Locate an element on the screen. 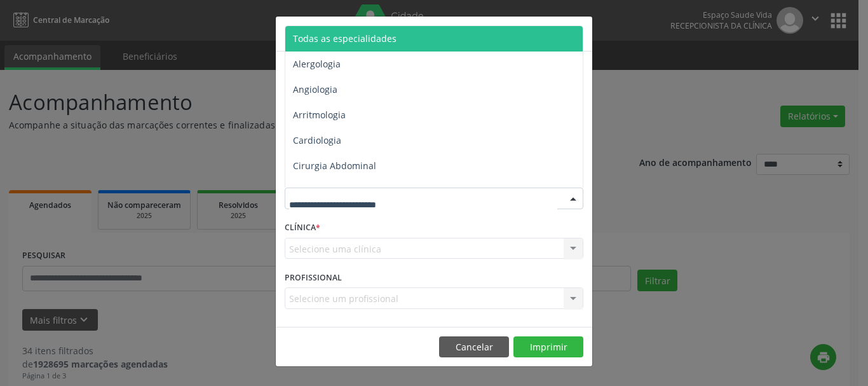 The image size is (868, 386). button: Imprimir is located at coordinates (548, 347).